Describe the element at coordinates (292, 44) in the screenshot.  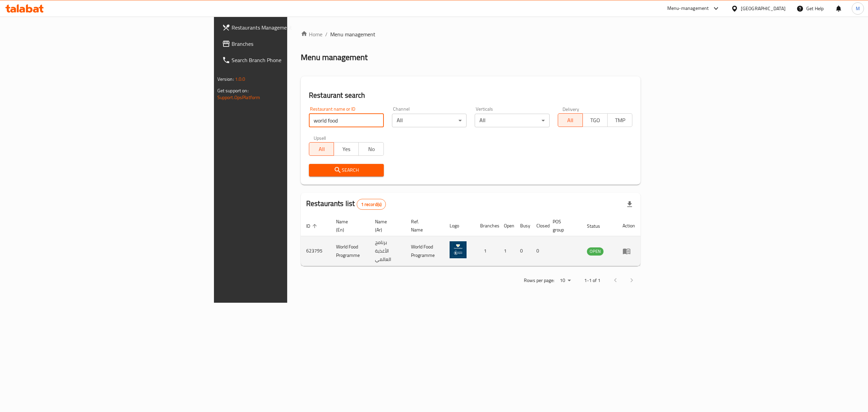
I see `span: Branches` at that location.